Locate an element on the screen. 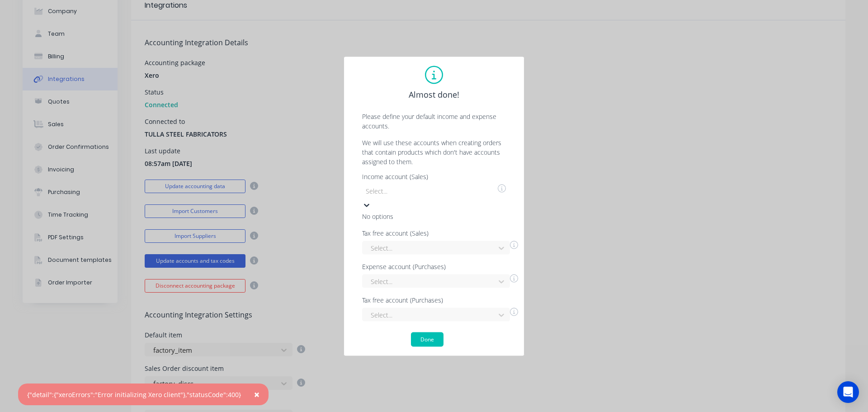 The image size is (868, 412). div: No options is located at coordinates (430, 216).